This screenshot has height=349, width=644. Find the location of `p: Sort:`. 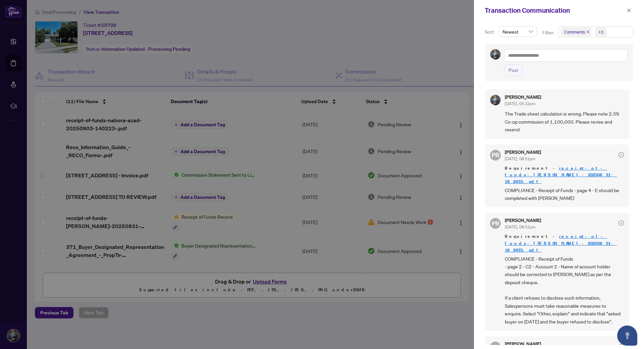

p: Sort: is located at coordinates (490, 32).